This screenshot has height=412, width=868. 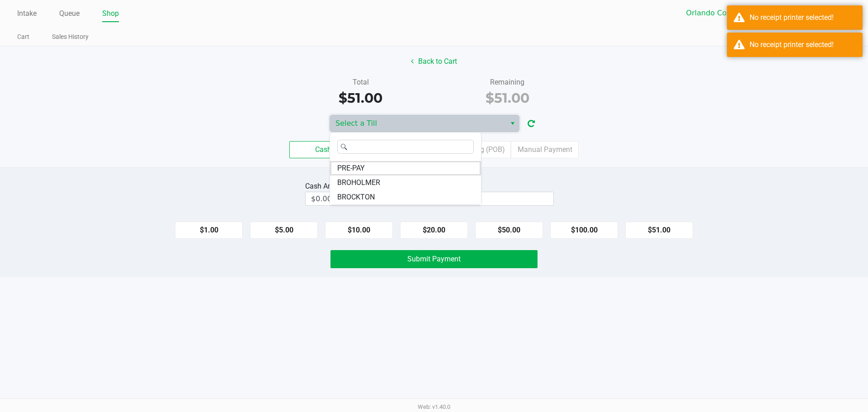 What do you see at coordinates (659, 230) in the screenshot?
I see `button: $51.00` at bounding box center [659, 230].